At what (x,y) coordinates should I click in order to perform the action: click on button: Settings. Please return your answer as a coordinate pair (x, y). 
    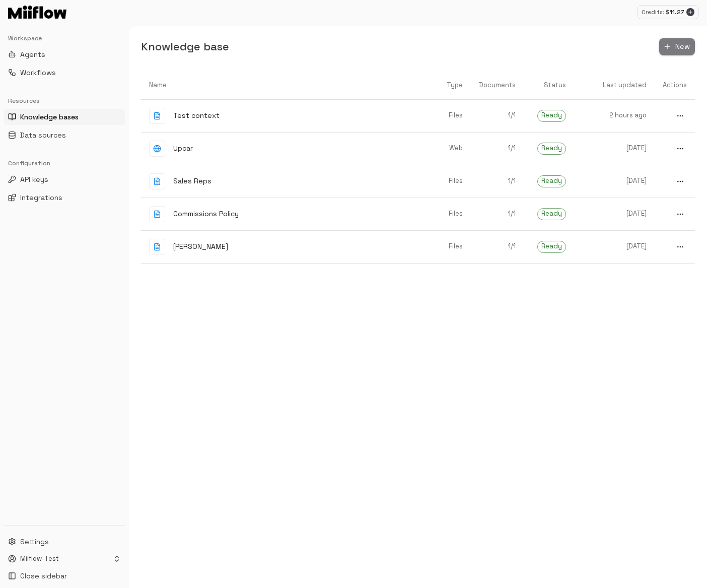
    Looking at the image, I should click on (65, 542).